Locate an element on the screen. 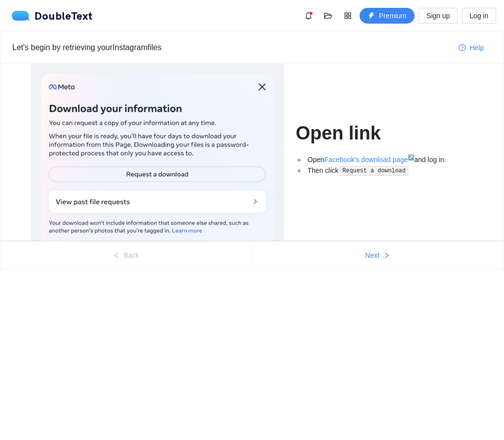 This screenshot has height=440, width=504. button: Sign up is located at coordinates (437, 16).